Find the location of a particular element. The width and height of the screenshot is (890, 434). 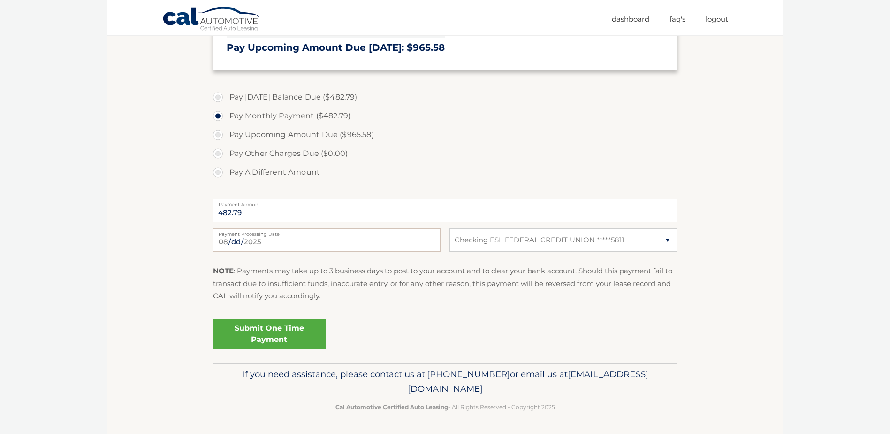

strong: Cal Automotive Certified Auto Leasing is located at coordinates (392, 406).